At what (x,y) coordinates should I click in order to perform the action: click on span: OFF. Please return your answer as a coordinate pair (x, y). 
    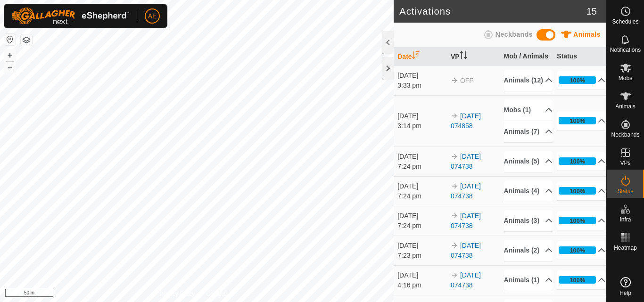
    Looking at the image, I should click on (467, 81).